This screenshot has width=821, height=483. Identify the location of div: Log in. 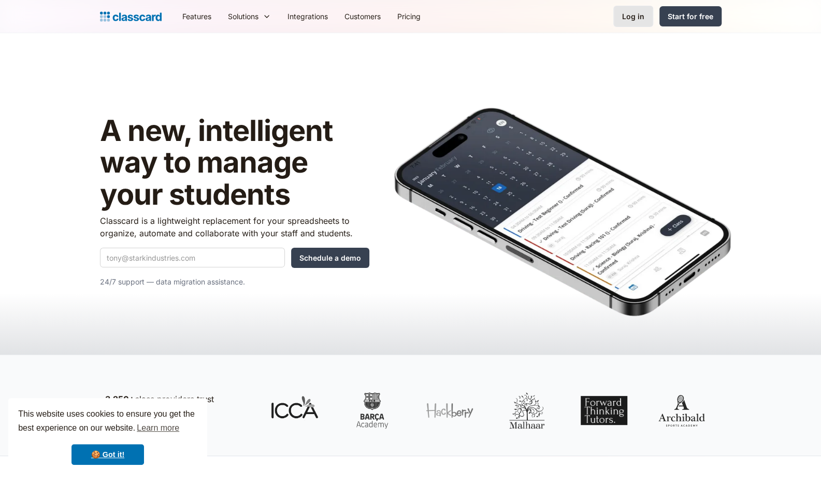
(633, 16).